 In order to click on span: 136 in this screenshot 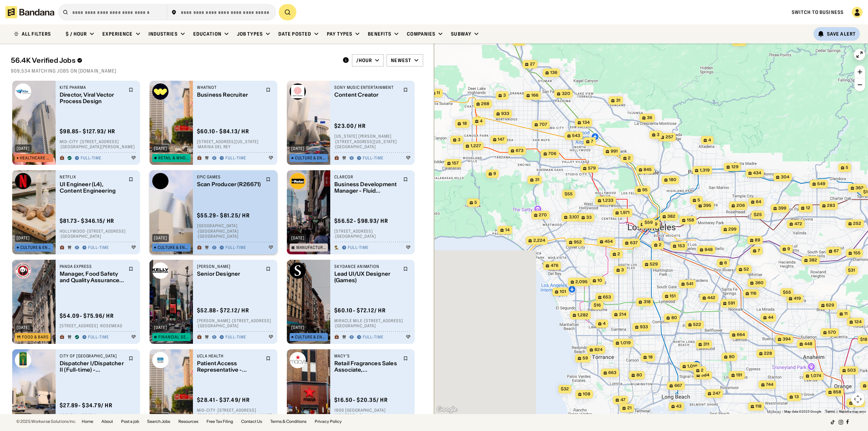, I will do `click(554, 72)`.